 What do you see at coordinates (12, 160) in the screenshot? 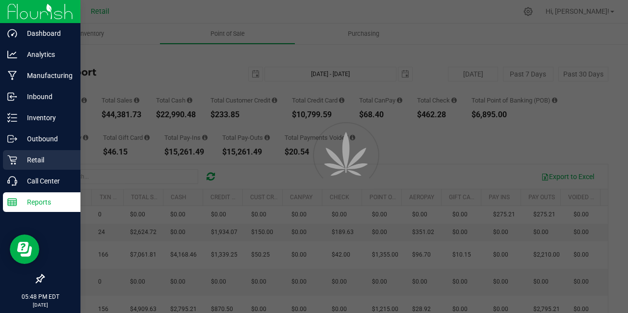
I see `inline-svg: Retail` at bounding box center [12, 160].